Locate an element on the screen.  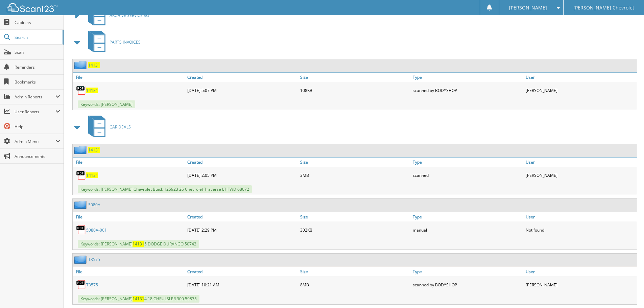
a: ARCHIVE SERVICE RO is located at coordinates (116, 15).